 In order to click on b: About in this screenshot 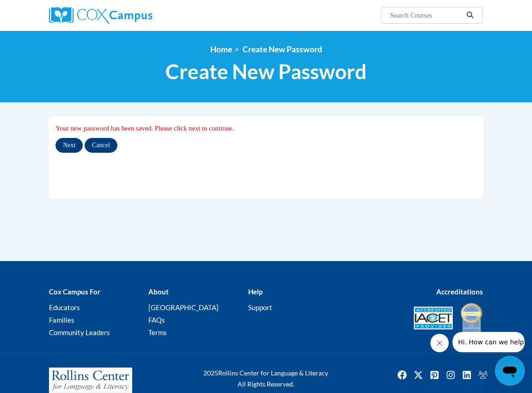, I will do `click(159, 292)`.